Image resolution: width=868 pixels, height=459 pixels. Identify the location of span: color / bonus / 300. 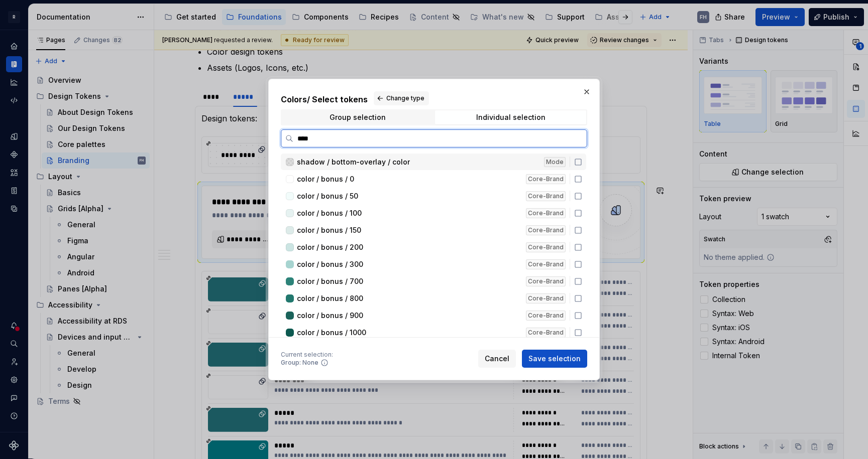
(330, 265).